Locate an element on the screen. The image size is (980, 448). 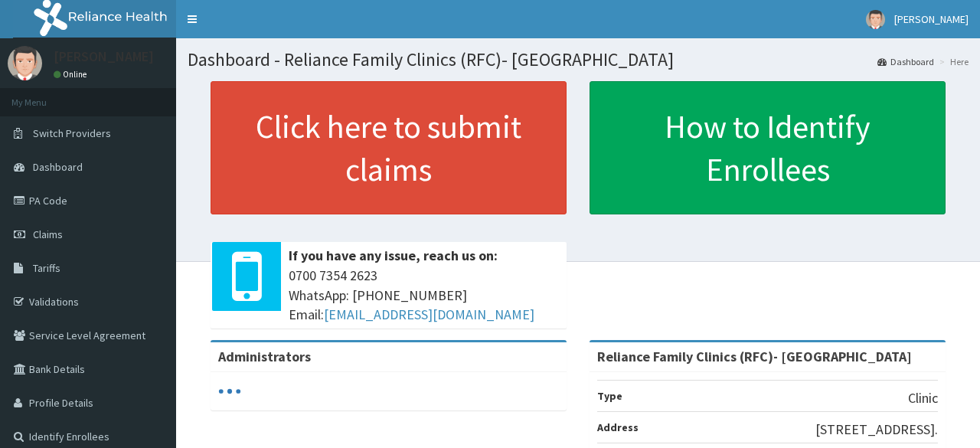
b: Administrators is located at coordinates (264, 356).